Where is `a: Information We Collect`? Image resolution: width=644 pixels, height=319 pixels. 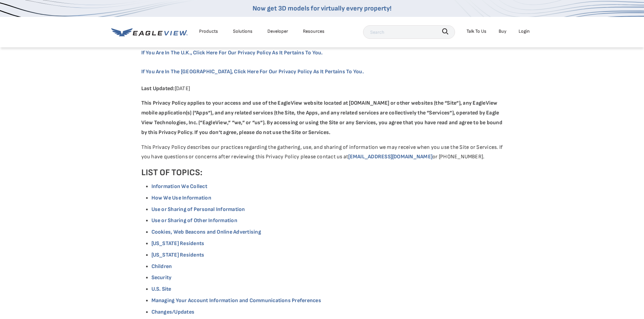
a: Information We Collect is located at coordinates (179, 187).